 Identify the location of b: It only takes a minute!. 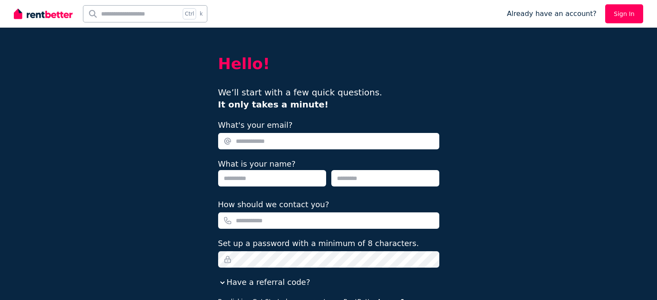
(273, 105).